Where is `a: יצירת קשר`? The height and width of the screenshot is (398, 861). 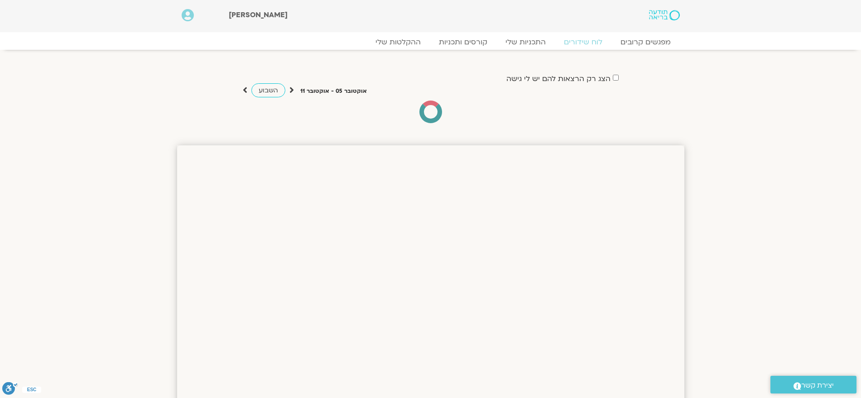 a: יצירת קשר is located at coordinates (813, 384).